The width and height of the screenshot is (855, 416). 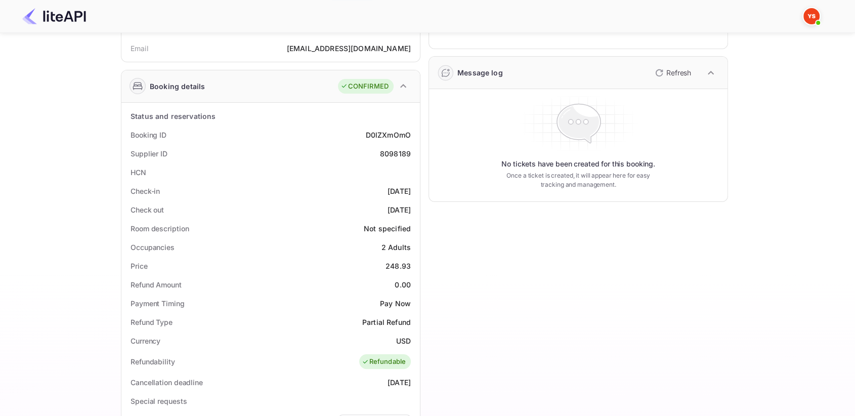 What do you see at coordinates (403, 284) in the screenshot?
I see `div: 0.00` at bounding box center [403, 284].